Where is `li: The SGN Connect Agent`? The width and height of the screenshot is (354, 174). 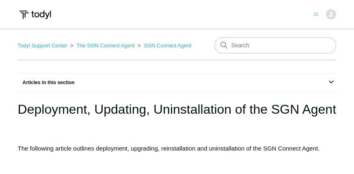
li: The SGN Connect Agent is located at coordinates (102, 45).